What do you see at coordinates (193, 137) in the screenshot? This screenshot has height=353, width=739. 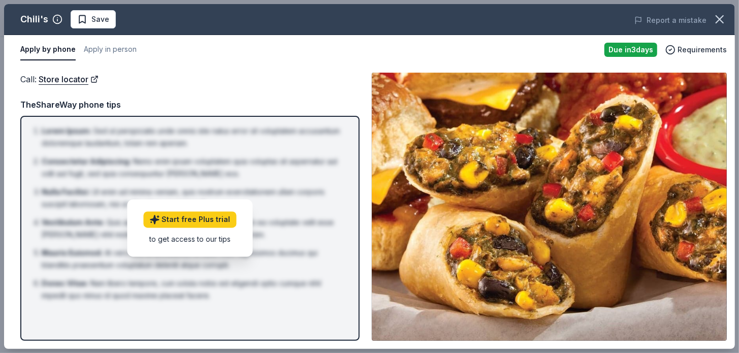 I see `li: Sed ut perspiciatis unde omnis iste natus error sit voluptatem accusantium doloremque laudantium,...` at bounding box center [193, 137].